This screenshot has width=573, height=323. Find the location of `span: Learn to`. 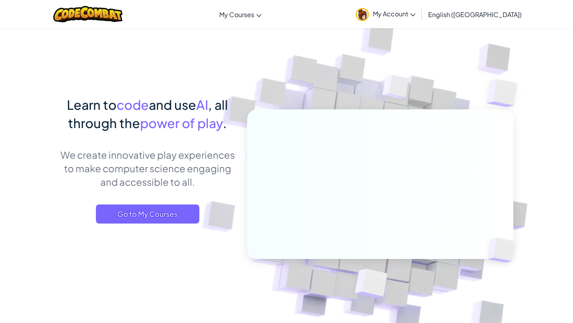

span: Learn to is located at coordinates (92, 105).